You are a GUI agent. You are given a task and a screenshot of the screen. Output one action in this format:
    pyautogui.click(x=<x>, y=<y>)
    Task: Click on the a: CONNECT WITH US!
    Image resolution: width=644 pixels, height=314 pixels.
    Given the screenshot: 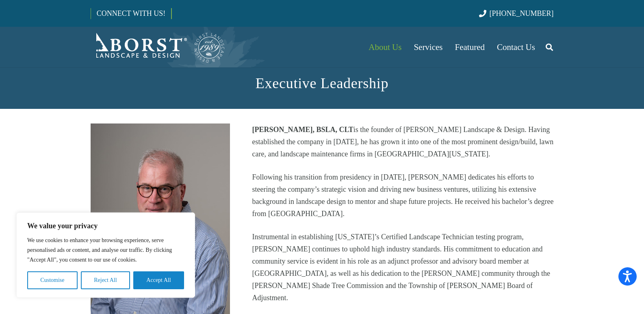 What is the action you would take?
    pyautogui.click(x=131, y=13)
    